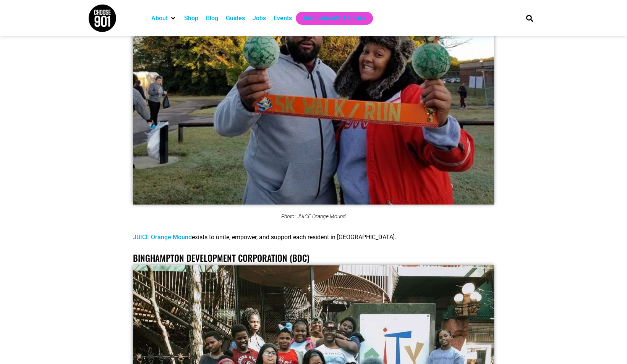 The height and width of the screenshot is (364, 627). I want to click on div: Blog, so click(212, 18).